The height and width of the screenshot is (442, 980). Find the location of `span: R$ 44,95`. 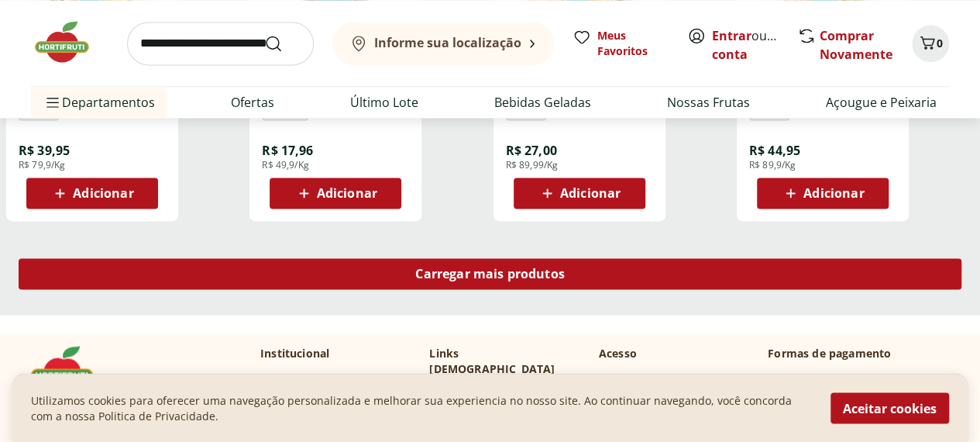

span: R$ 44,95 is located at coordinates (774, 151).